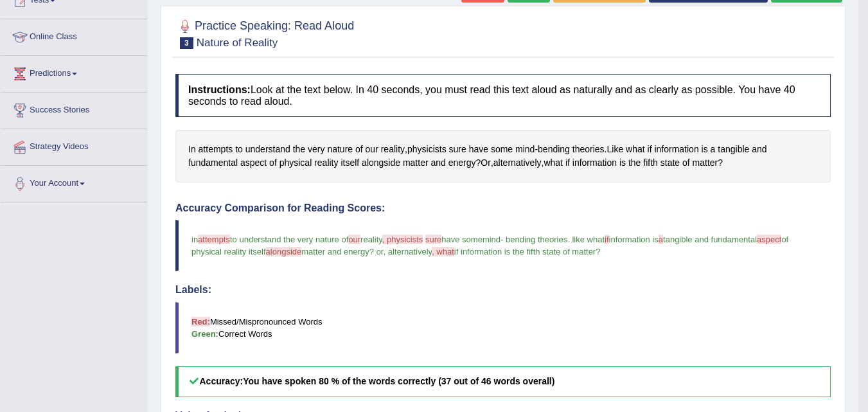  What do you see at coordinates (710, 239) in the screenshot?
I see `span: tangible and fundamental` at bounding box center [710, 239].